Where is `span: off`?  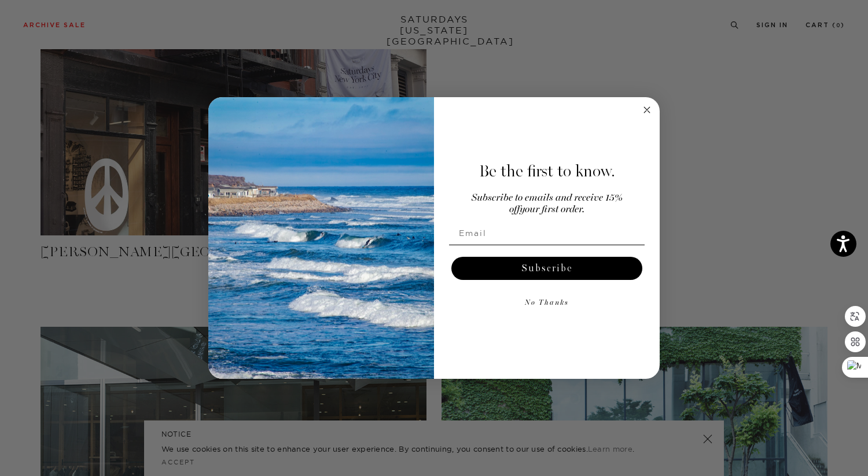
span: off is located at coordinates (515, 210).